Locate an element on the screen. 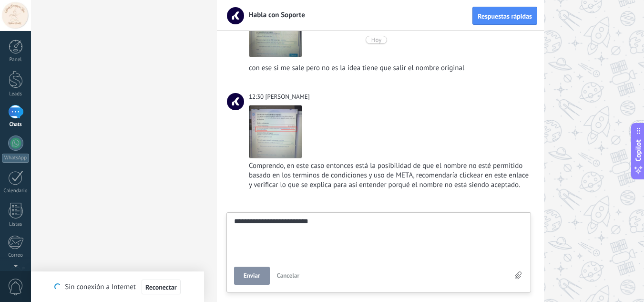 The height and width of the screenshot is (302, 644). span: Reconectar is located at coordinates (161, 287).